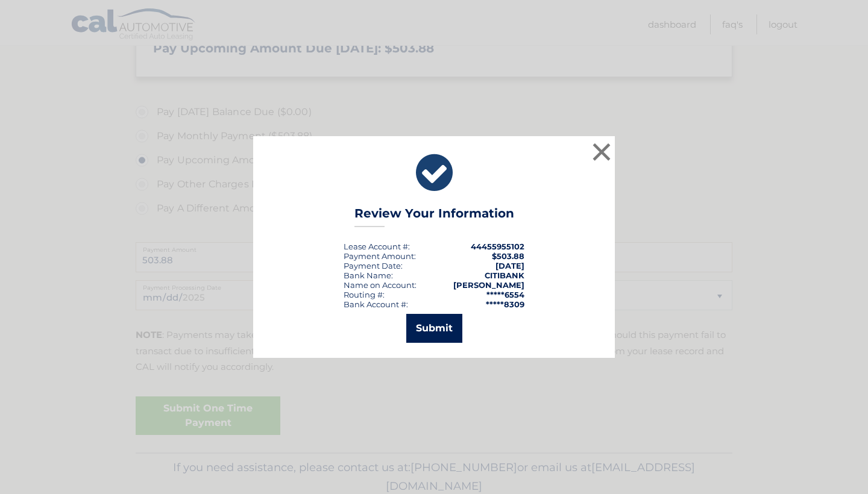 This screenshot has height=494, width=868. I want to click on span: Payment Date, so click(372, 266).